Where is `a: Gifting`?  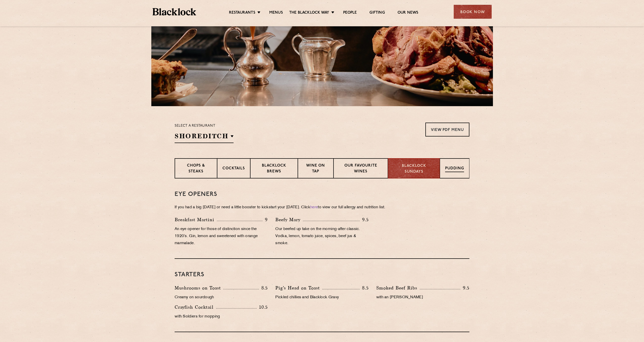 a: Gifting is located at coordinates (377, 13).